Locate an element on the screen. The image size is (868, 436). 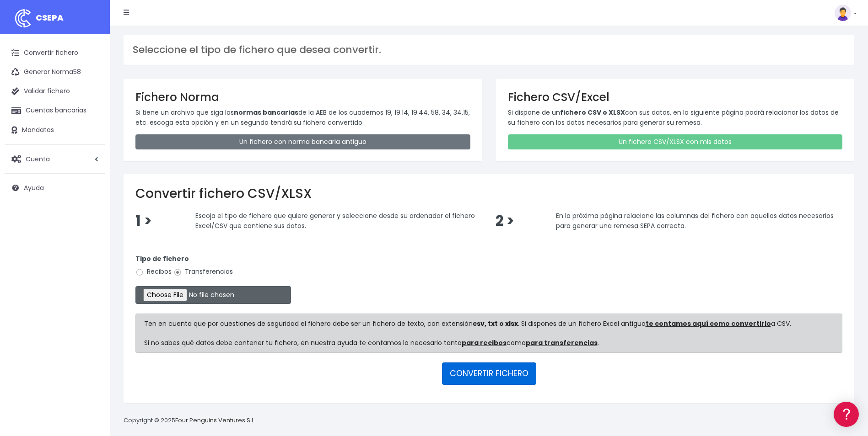
label: Recibos is located at coordinates (153, 272).